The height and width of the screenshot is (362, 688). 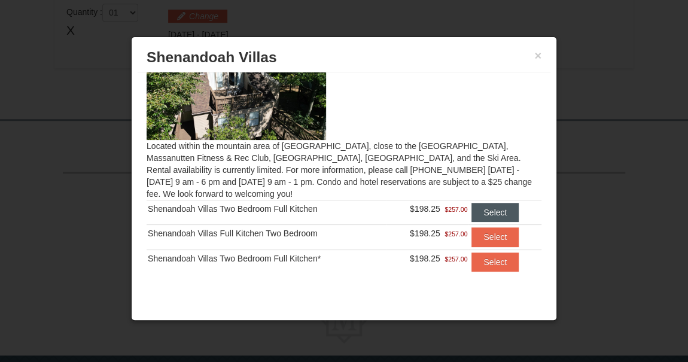 What do you see at coordinates (266, 233) in the screenshot?
I see `div: Shenandoah Villas Full Kitchen Two Bedroom` at bounding box center [266, 233].